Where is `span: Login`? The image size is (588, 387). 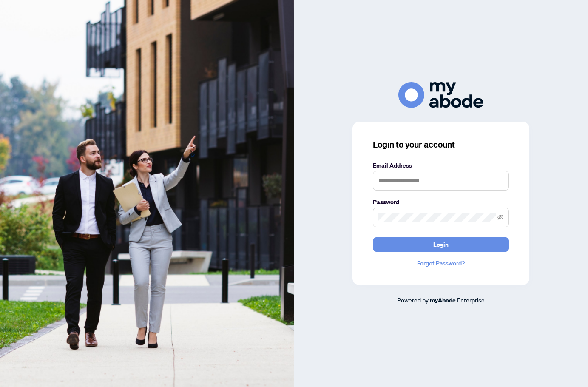
span: Login is located at coordinates (441, 244).